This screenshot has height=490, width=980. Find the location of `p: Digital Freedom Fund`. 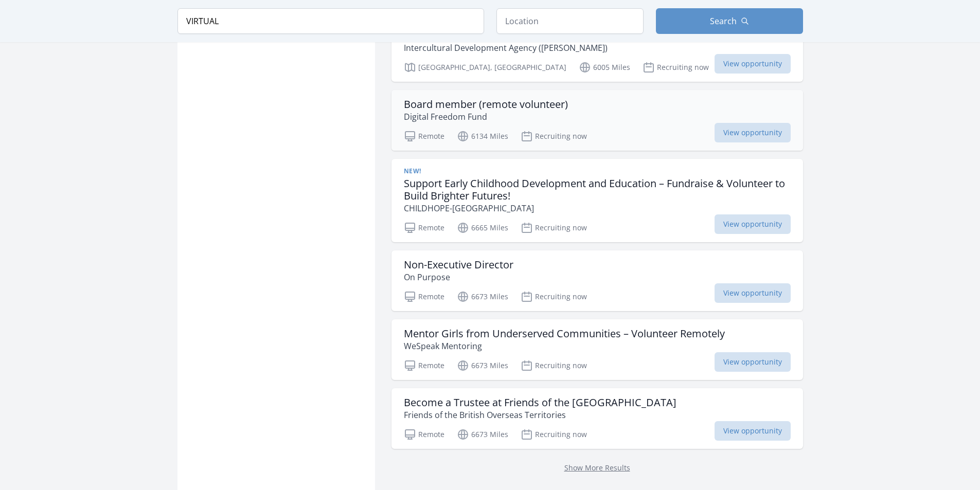

p: Digital Freedom Fund is located at coordinates (485, 117).